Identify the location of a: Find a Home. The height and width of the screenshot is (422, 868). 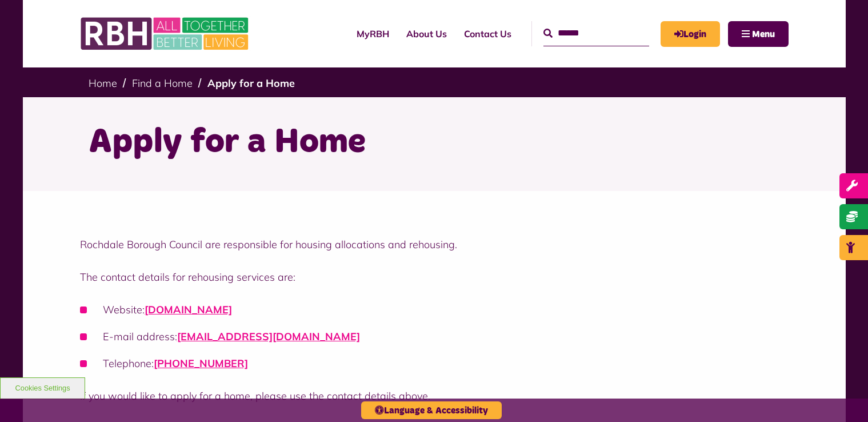
(163, 83).